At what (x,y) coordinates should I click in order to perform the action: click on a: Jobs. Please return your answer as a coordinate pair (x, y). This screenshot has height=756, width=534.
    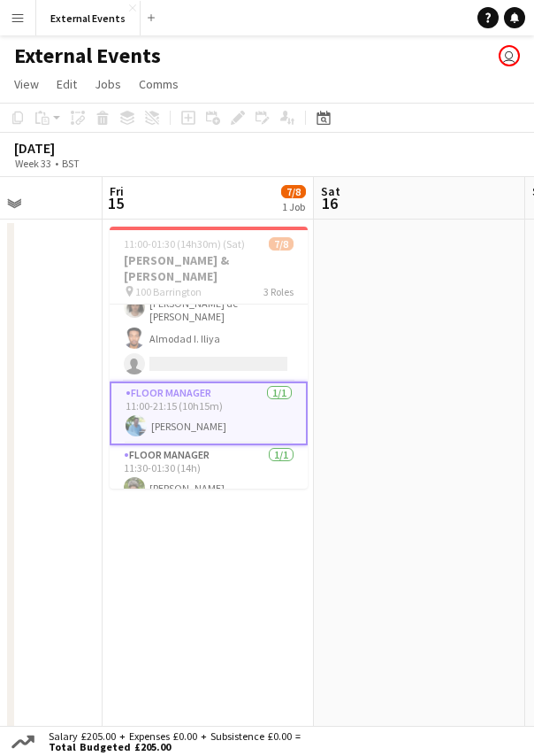
    Looking at the image, I should click on (108, 84).